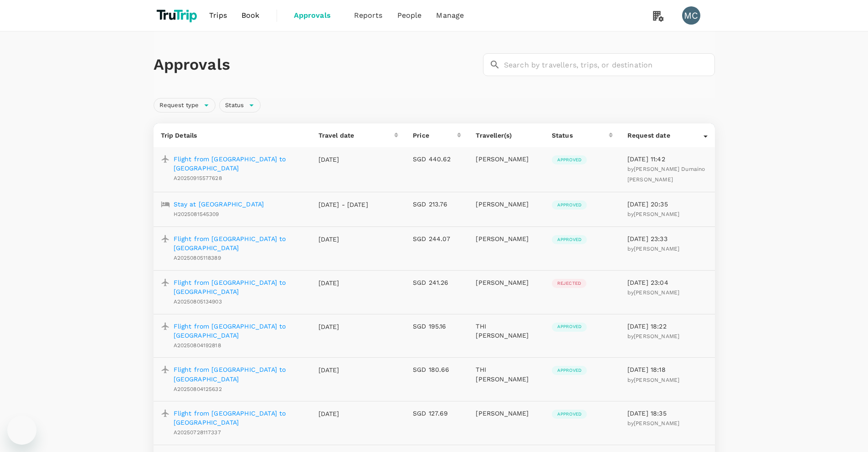 The height and width of the screenshot is (452, 868). Describe the element at coordinates (368, 15) in the screenshot. I see `span: Reports` at that location.